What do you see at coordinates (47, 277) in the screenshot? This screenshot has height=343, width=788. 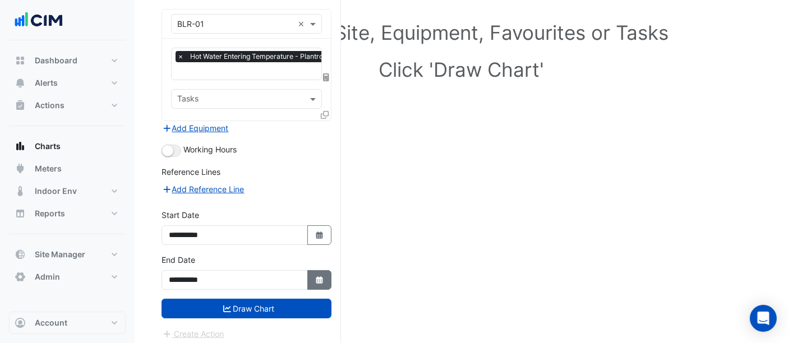 I see `span: Admin` at bounding box center [47, 277].